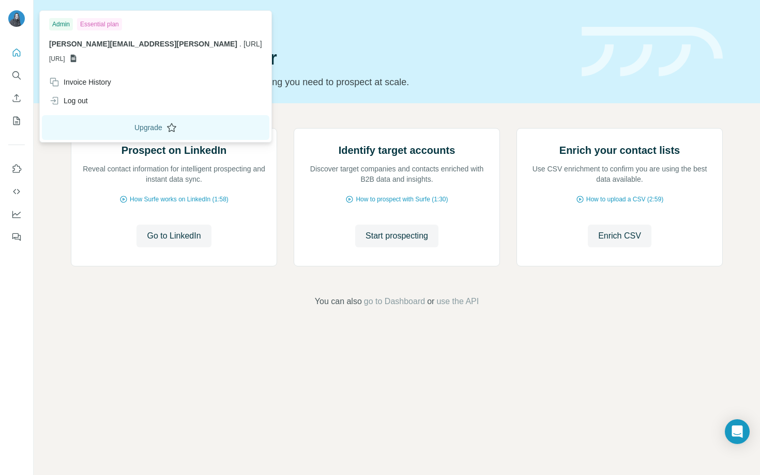  Describe the element at coordinates (396, 236) in the screenshot. I see `span: Start prospecting` at that location.